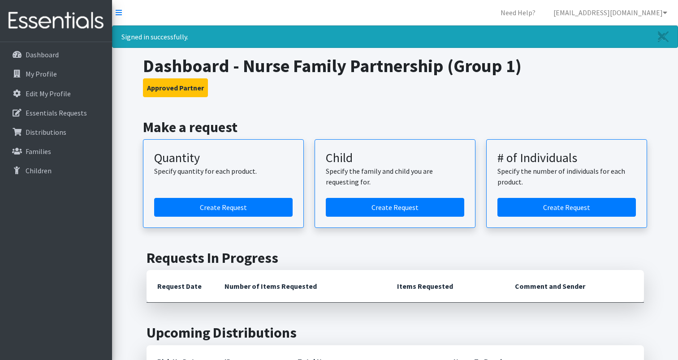 This screenshot has width=678, height=360. What do you see at coordinates (41, 74) in the screenshot?
I see `p: My Profile` at bounding box center [41, 74].